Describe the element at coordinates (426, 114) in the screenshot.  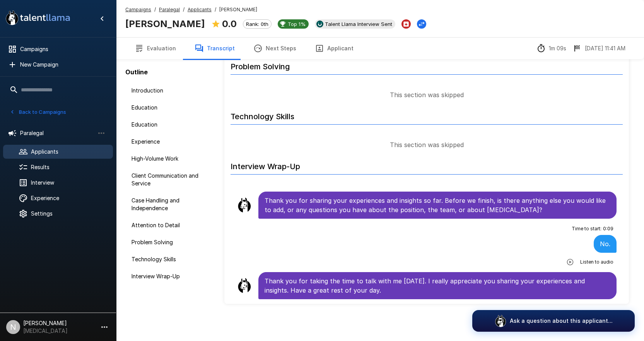
I see `h6: Technology Skills` at that location.